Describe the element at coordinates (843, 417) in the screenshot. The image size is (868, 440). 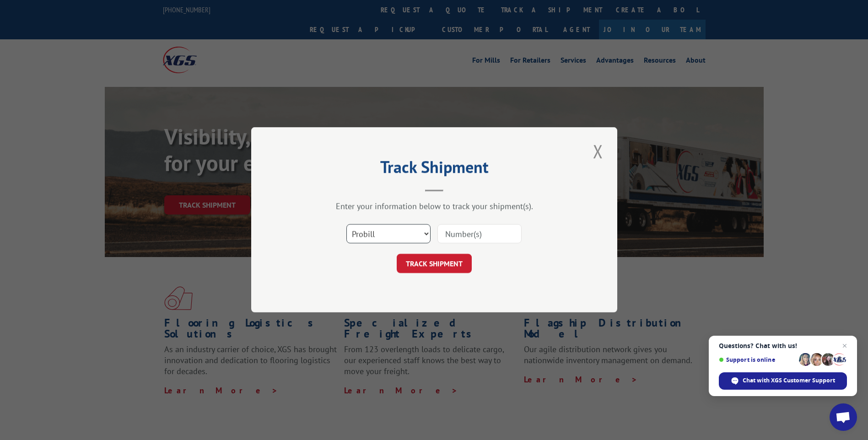
I see `a: Open chat` at that location.